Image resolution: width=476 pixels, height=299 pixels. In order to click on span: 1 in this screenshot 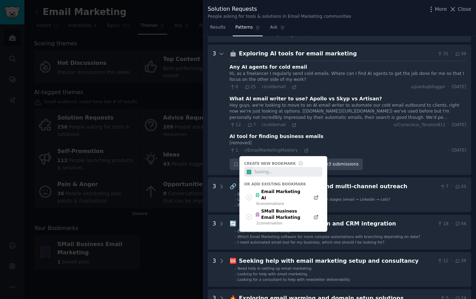, I will do `click(234, 151)`.